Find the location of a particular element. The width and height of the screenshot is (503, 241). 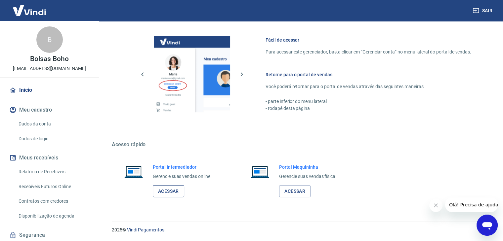

p: Para acessar este gerenciador, basta clicar em “Gerenciar conta” no menu lateral do portal de ven... is located at coordinates (369, 52).